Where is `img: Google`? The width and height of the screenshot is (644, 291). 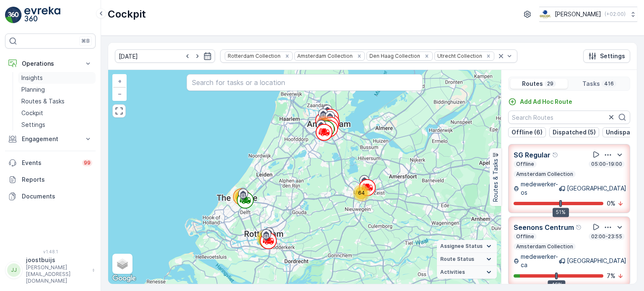 img: Google is located at coordinates (124, 279).